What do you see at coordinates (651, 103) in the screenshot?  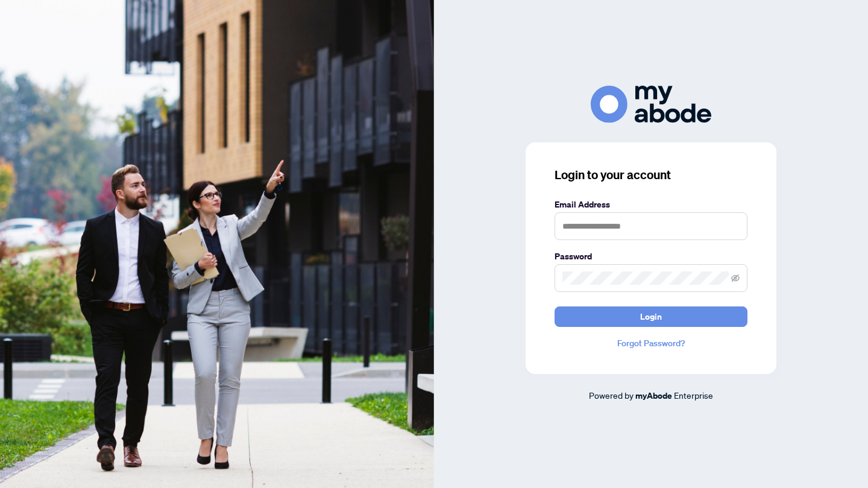 I see `img: ma-logo` at bounding box center [651, 103].